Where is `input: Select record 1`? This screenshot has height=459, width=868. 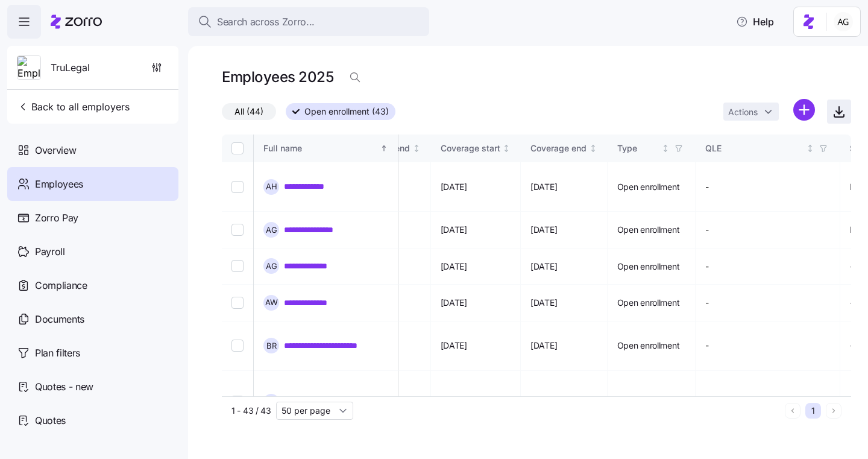 input: Select record 1 is located at coordinates (238, 187).